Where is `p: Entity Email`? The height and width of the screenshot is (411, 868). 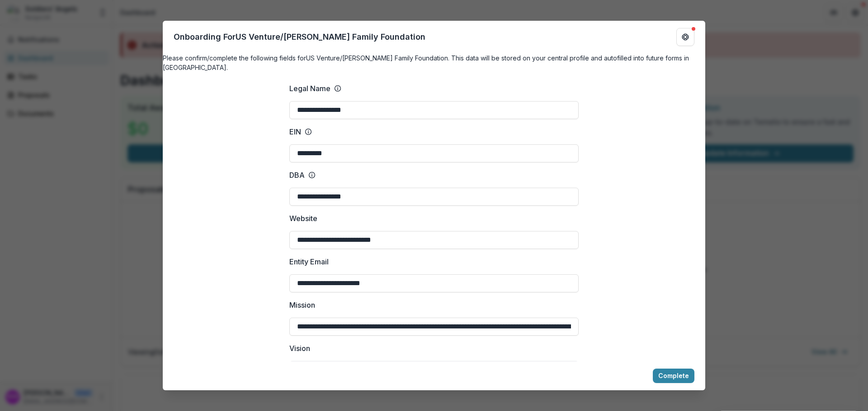
p: Entity Email is located at coordinates (308, 262).